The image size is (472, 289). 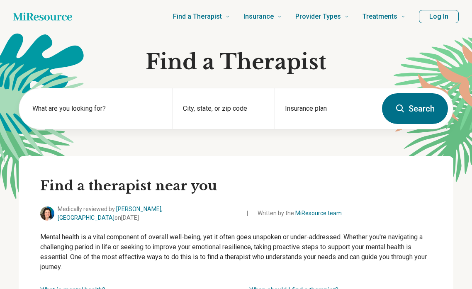 What do you see at coordinates (300, 213) in the screenshot?
I see `span: Written by the` at bounding box center [300, 213].